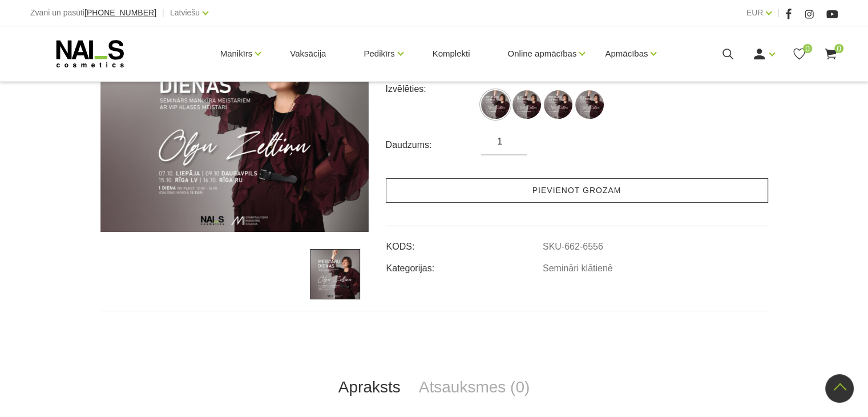  Describe the element at coordinates (434, 145) in the screenshot. I see `div: Daudzums:` at that location.